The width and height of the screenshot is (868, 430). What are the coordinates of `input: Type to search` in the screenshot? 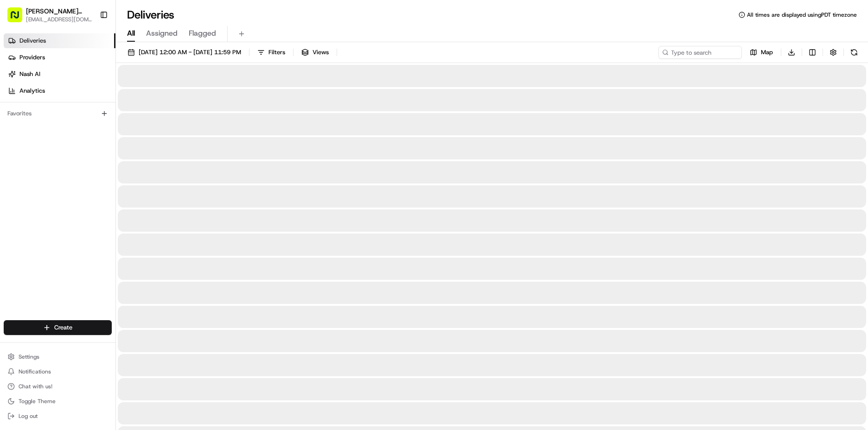 It's located at (700, 53).